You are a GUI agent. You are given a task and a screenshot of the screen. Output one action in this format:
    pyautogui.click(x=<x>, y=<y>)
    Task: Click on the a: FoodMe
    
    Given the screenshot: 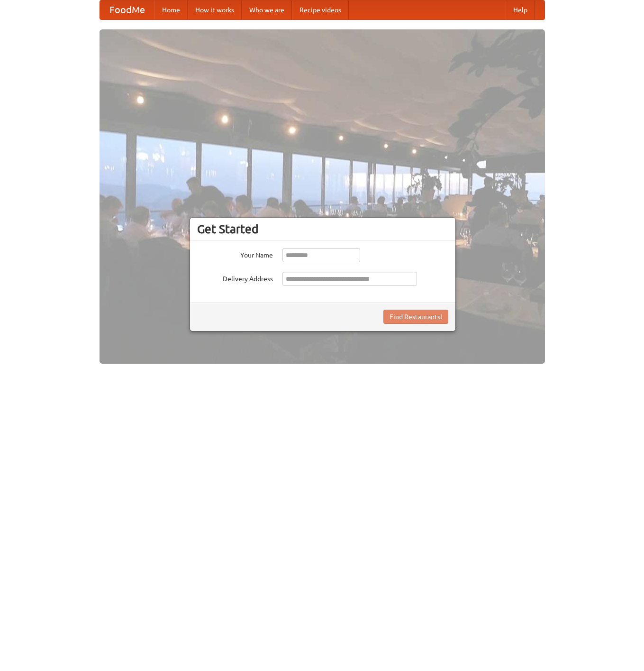 What is the action you would take?
    pyautogui.click(x=127, y=10)
    